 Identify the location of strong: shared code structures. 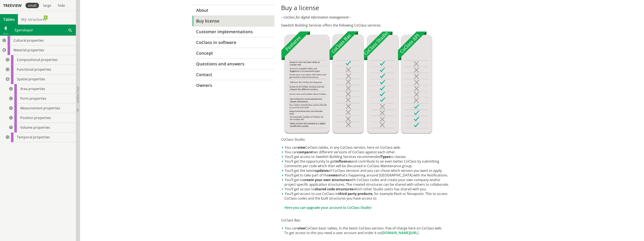
(334, 189).